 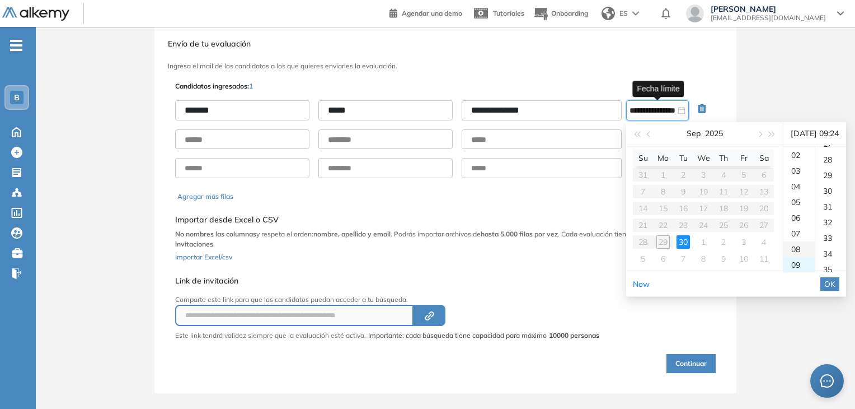 I want to click on p: Candidatos ingresados:, so click(x=214, y=86).